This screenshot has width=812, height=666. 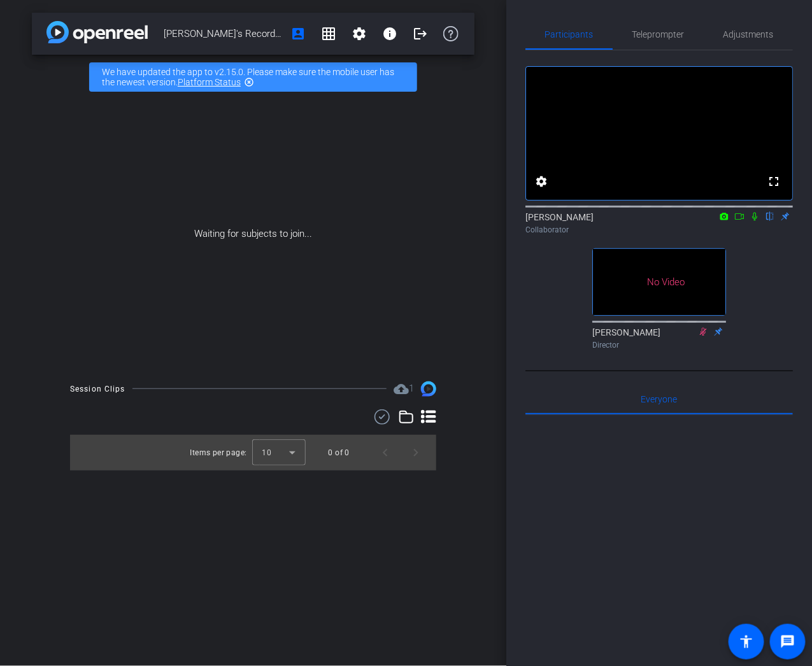 I want to click on div: 0 of 0, so click(x=339, y=453).